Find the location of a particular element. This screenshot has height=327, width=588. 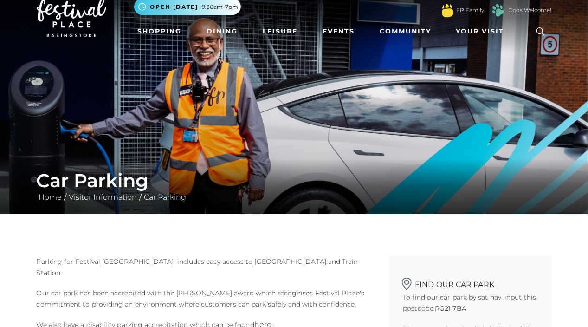

a: Shopping is located at coordinates (160, 31).